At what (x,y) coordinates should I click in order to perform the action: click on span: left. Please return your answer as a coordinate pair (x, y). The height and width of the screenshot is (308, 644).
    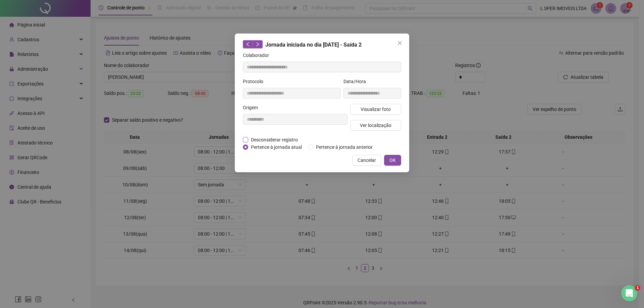
    Looking at the image, I should click on (248, 44).